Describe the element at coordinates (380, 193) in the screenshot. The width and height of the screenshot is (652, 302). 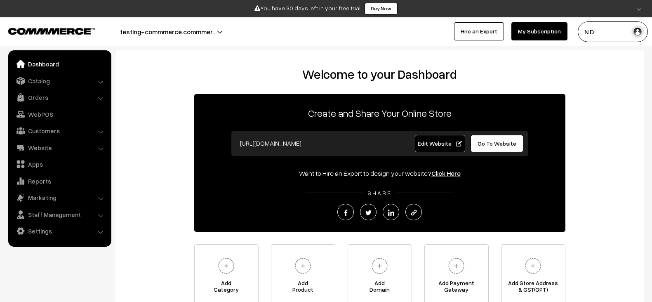
I see `span: SHARE` at that location.